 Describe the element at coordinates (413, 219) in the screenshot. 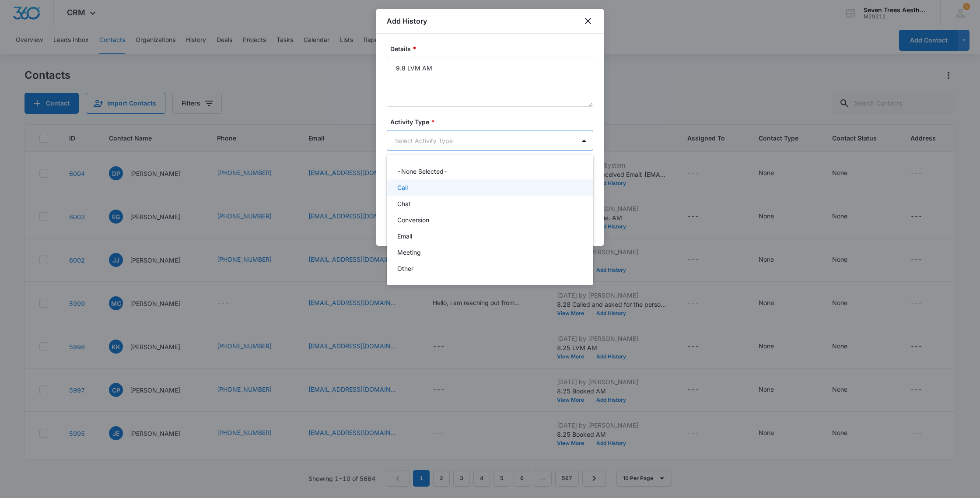

I see `p: Conversion` at that location.